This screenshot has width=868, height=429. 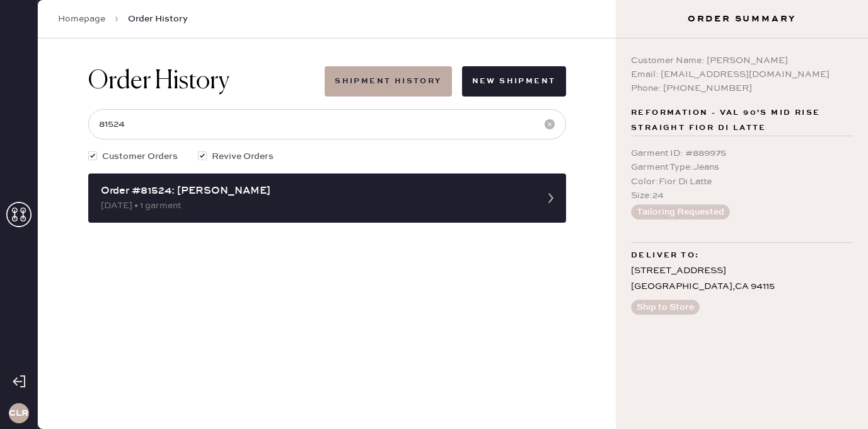 What do you see at coordinates (742, 19) in the screenshot?
I see `h3: Order Summary` at bounding box center [742, 19].